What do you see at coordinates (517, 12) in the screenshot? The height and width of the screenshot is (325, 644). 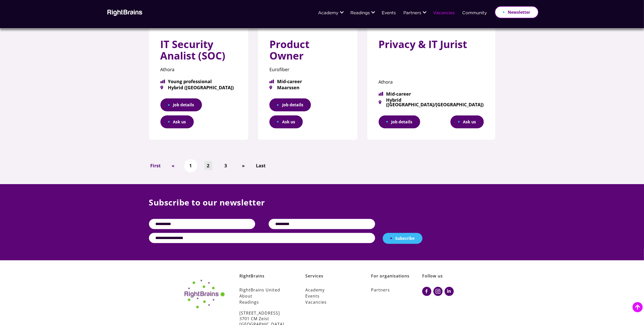 I see `a: Newsletter` at bounding box center [517, 12].